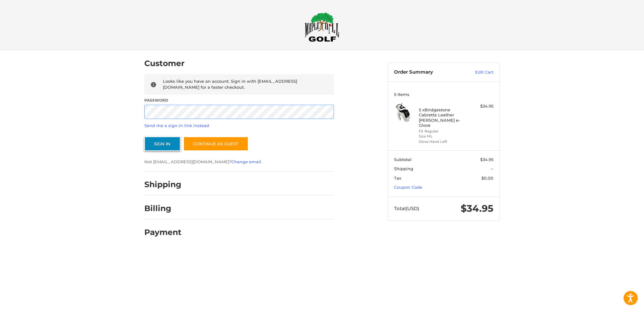 The width and height of the screenshot is (644, 324). Describe the element at coordinates (177, 125) in the screenshot. I see `a: Send me a sign-in link instead` at that location.